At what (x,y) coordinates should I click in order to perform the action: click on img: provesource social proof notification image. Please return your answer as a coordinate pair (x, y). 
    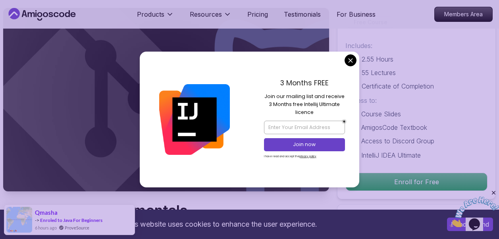
    Looking at the image, I should click on (19, 219).